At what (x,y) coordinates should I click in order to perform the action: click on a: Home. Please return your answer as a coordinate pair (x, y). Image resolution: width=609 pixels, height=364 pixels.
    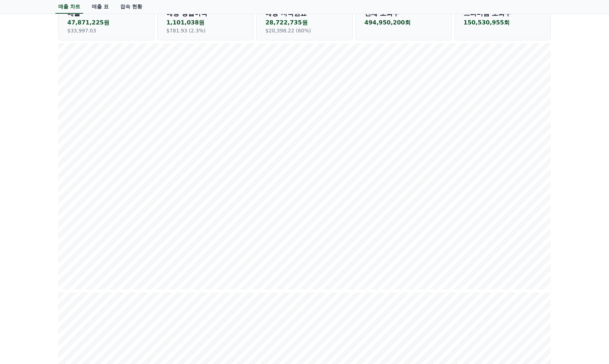
    Looking at the image, I should click on (25, 237).